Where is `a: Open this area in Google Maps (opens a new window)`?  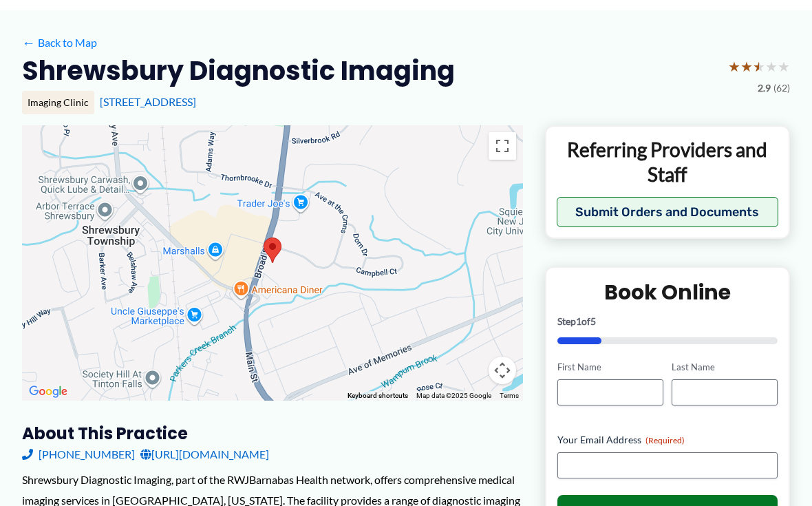 a: Open this area in Google Maps (opens a new window) is located at coordinates (48, 392).